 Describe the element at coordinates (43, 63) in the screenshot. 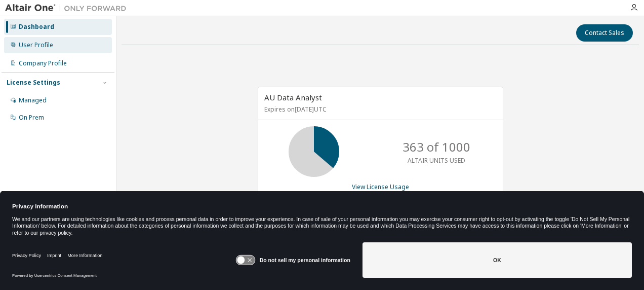

I see `div: Company Profile` at that location.